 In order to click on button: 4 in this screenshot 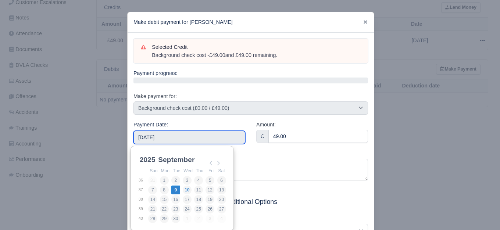, I will do `click(199, 181)`.